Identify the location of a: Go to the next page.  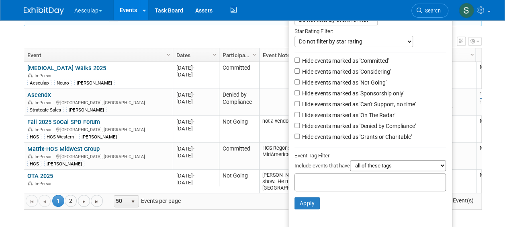
(84, 201).